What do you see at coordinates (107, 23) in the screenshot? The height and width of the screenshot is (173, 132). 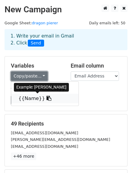 I see `span: Daily emails left: 50` at bounding box center [107, 23].